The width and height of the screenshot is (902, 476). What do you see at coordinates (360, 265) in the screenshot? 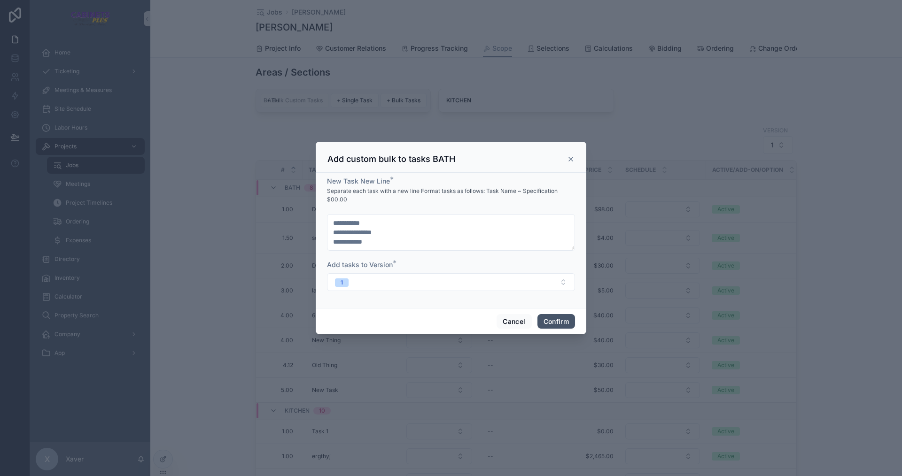
I see `span: Add tasks to Version` at bounding box center [360, 265].